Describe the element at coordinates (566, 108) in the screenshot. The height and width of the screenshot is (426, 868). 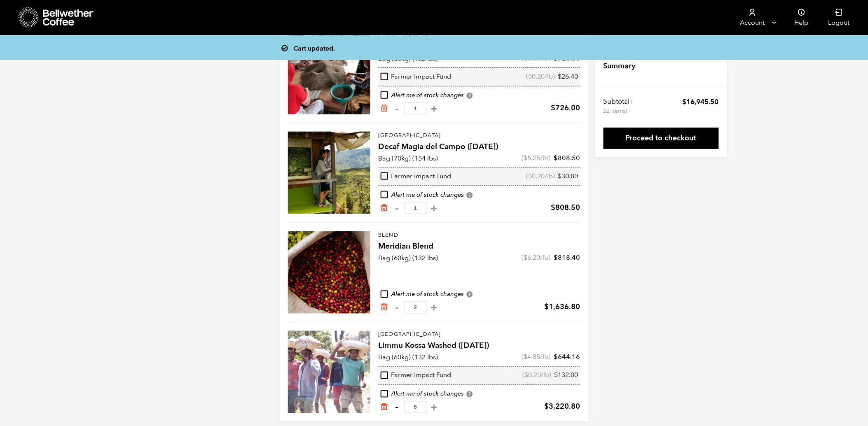
I see `bdi: 726.00` at that location.